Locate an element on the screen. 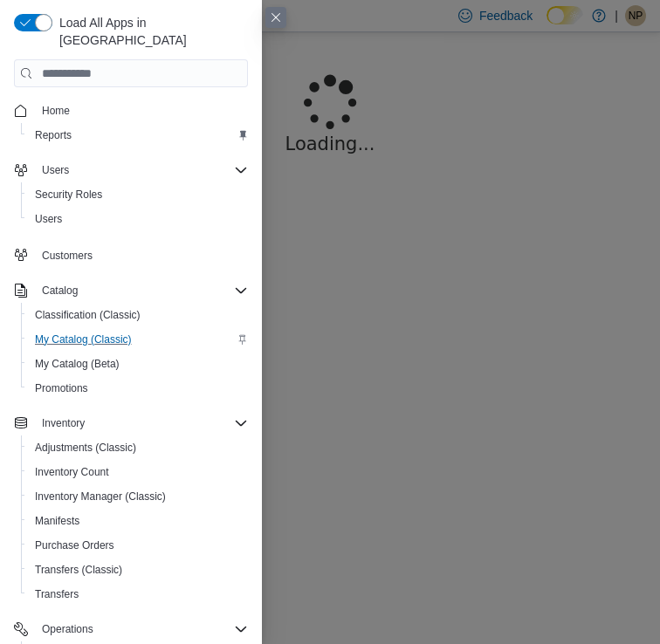  a: Transfers (Classic) is located at coordinates (78, 570).